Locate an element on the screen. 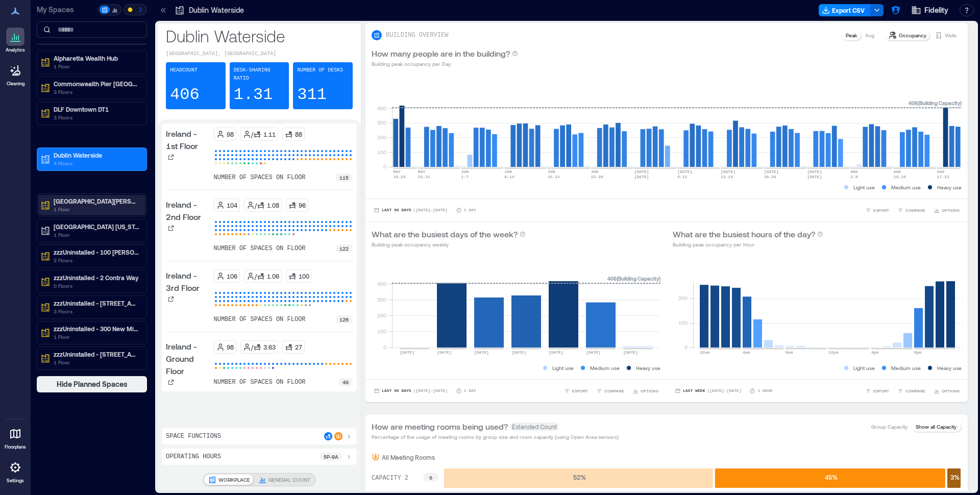 The width and height of the screenshot is (980, 495). text: 25-31 is located at coordinates (425, 176).